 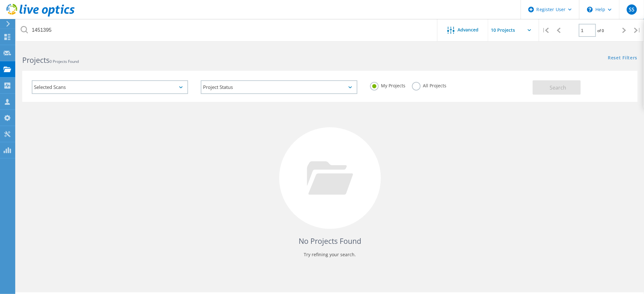 What do you see at coordinates (601, 31) in the screenshot?
I see `span: of 0` at bounding box center [601, 31].